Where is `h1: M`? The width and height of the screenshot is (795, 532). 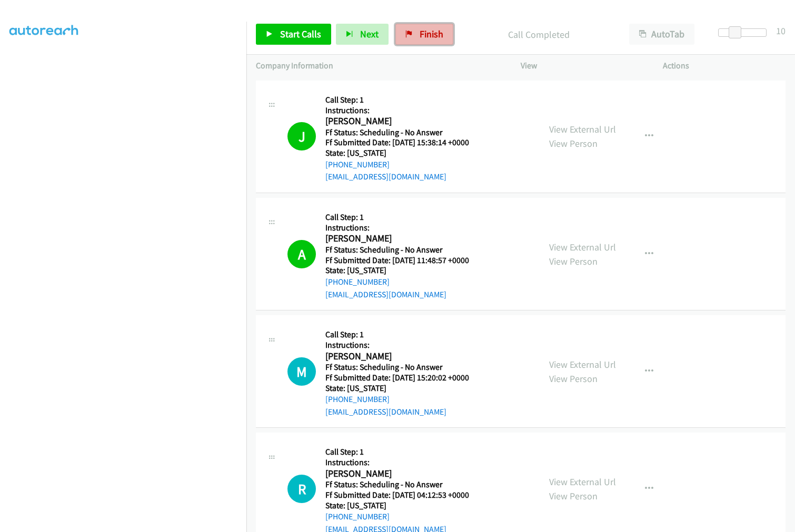 h1: M is located at coordinates (302, 371).